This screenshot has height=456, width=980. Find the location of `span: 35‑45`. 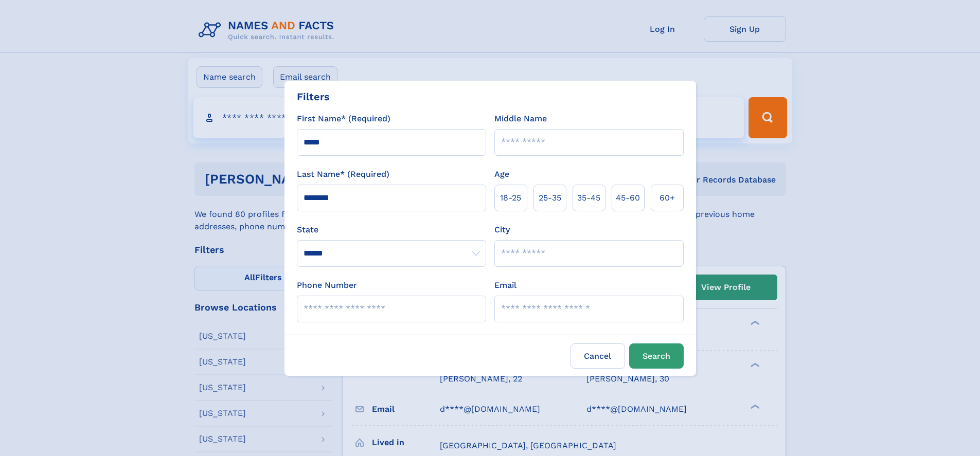

span: 35‑45 is located at coordinates (588, 198).